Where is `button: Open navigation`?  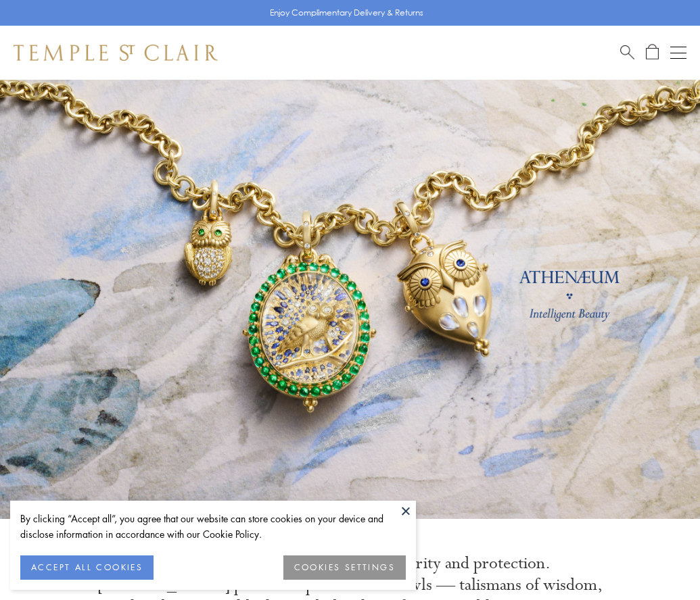
button: Open navigation is located at coordinates (678, 52).